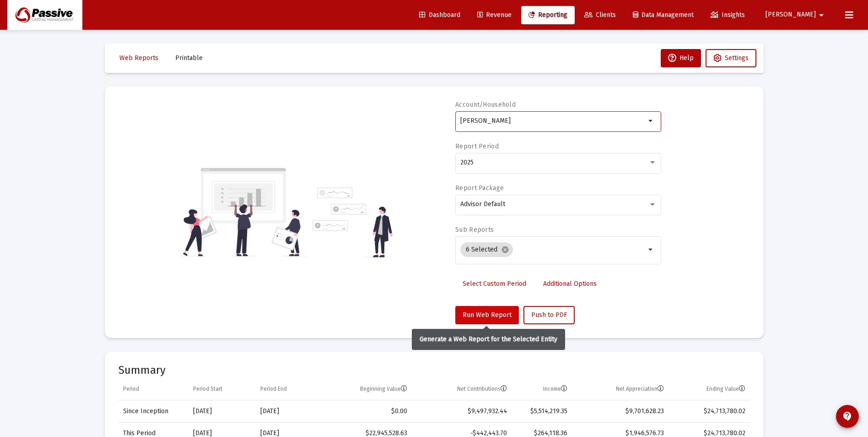 The height and width of the screenshot is (437, 868). I want to click on img: Dashboard, so click(45, 15).